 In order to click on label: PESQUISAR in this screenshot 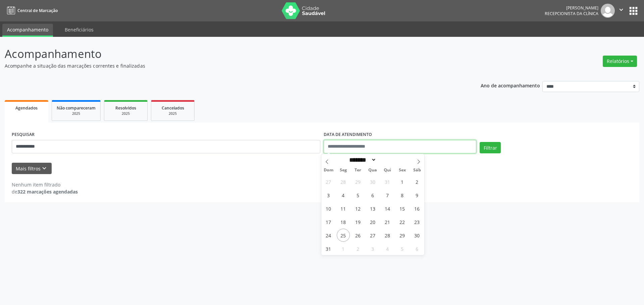, I will do `click(23, 135)`.